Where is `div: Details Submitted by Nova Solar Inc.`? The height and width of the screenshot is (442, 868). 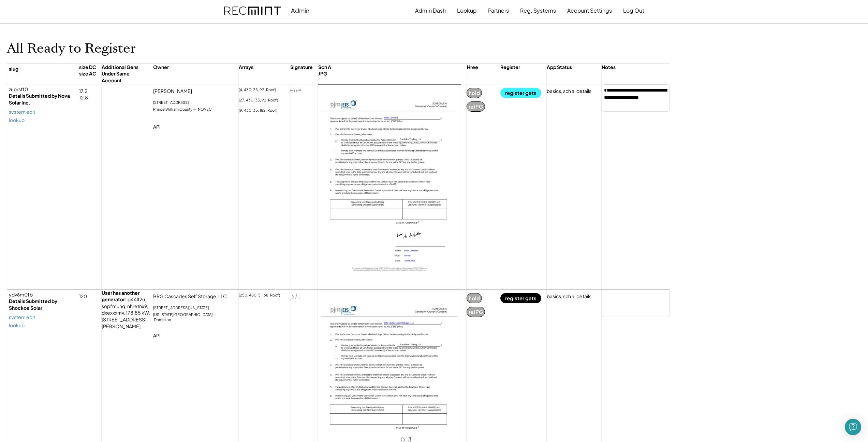
div: Details Submitted by Nova Solar Inc. is located at coordinates (43, 99).